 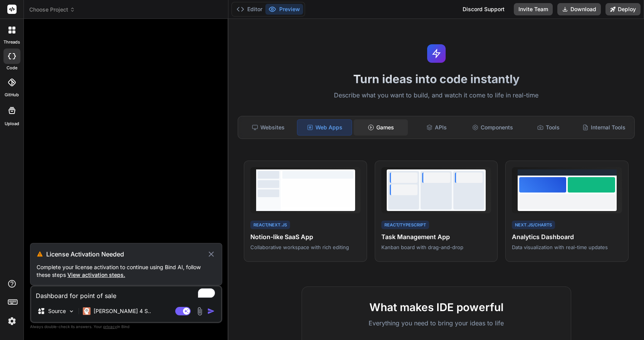 I want to click on div: Internal Tools, so click(x=604, y=127).